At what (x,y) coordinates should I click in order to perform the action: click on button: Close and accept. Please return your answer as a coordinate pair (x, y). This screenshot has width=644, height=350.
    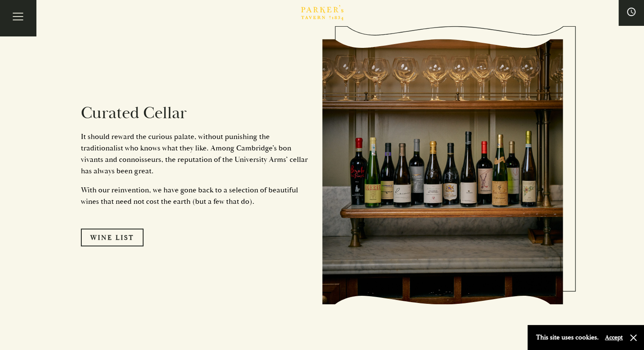
    Looking at the image, I should click on (633, 338).